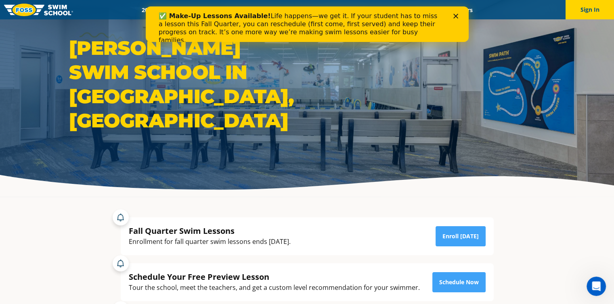 This screenshot has height=304, width=614. What do you see at coordinates (254, 10) in the screenshot?
I see `a: Swim Path® Program` at bounding box center [254, 10].